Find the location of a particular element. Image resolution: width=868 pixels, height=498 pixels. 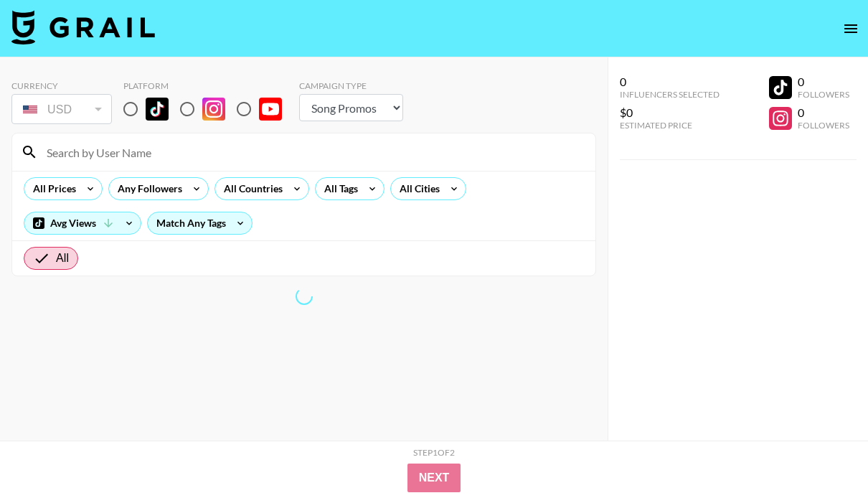

div: All Tags is located at coordinates (338, 189).